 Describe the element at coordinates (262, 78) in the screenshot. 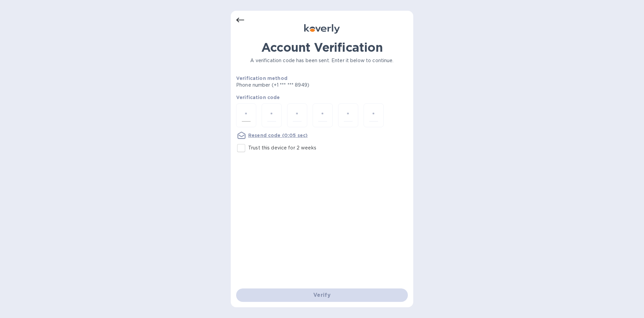

I see `b: Verification method` at that location.